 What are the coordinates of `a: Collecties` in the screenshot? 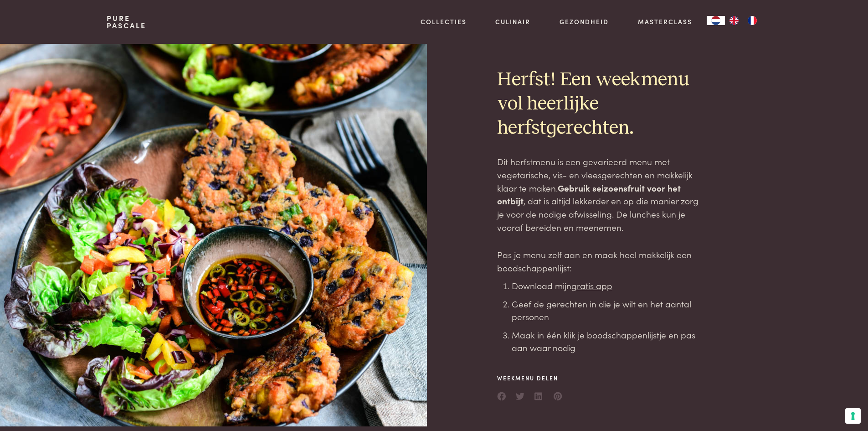 It's located at (444, 21).